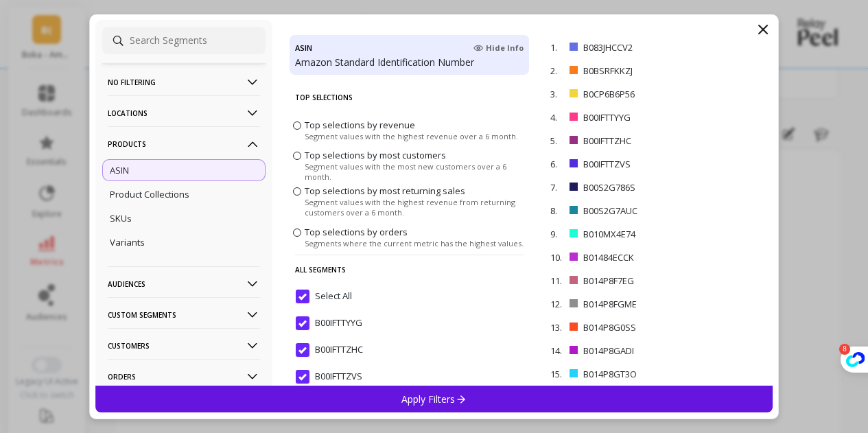 The image size is (868, 433). Describe the element at coordinates (408, 98) in the screenshot. I see `p: Top Selections` at that location.